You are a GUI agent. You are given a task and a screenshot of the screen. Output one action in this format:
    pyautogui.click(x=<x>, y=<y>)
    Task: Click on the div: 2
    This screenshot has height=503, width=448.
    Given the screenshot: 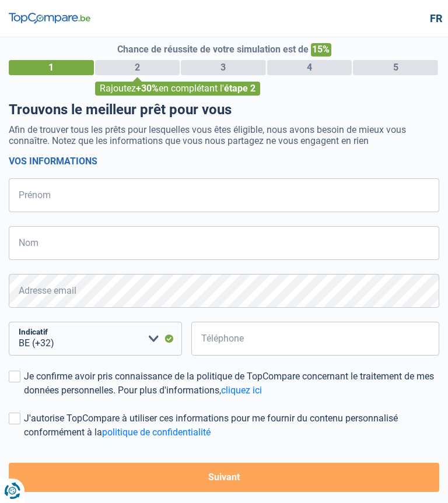 What is the action you would take?
    pyautogui.click(x=137, y=68)
    